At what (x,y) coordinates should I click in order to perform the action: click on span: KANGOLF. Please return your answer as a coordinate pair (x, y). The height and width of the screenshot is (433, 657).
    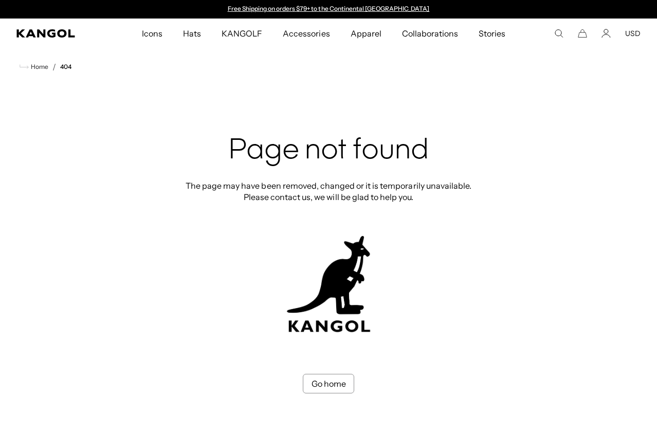
    Looking at the image, I should click on (242, 33).